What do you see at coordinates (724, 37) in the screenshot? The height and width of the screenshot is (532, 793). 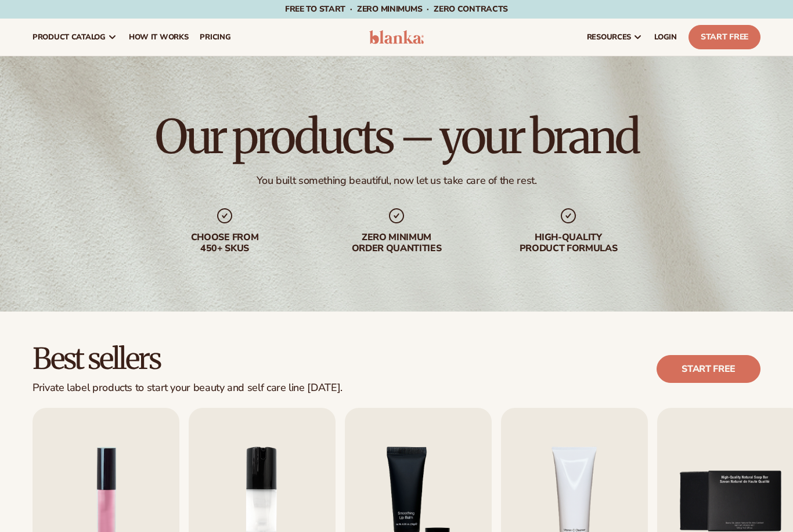 I see `a: Start Free` at bounding box center [724, 37].